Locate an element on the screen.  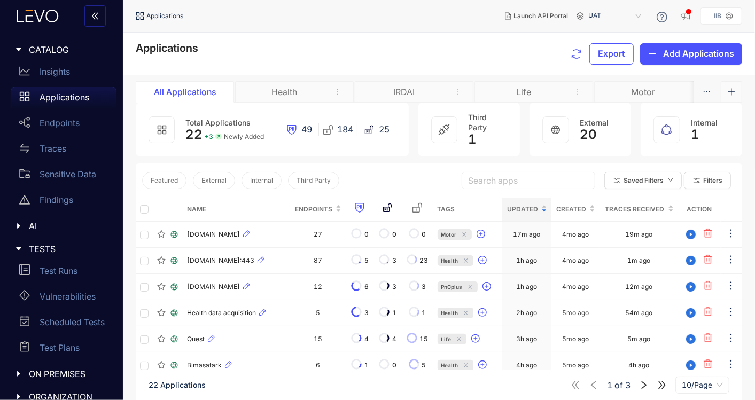
div: IRDAI is located at coordinates (404, 92).